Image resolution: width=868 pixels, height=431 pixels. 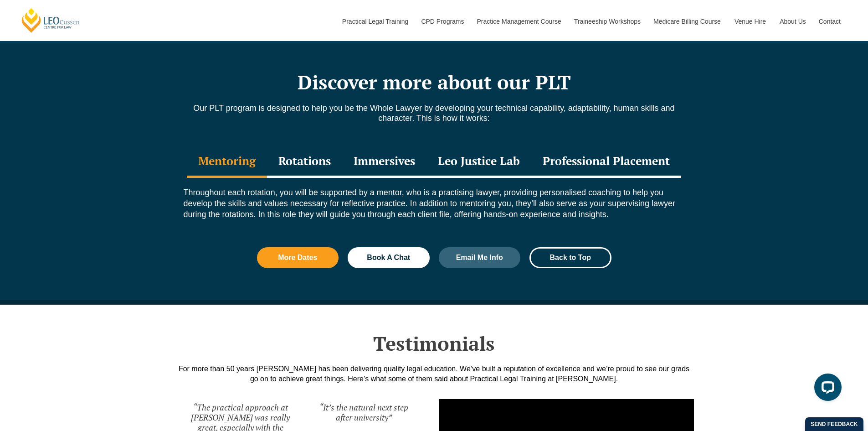 What do you see at coordinates (227, 162) in the screenshot?
I see `div: Mentoring` at bounding box center [227, 162].